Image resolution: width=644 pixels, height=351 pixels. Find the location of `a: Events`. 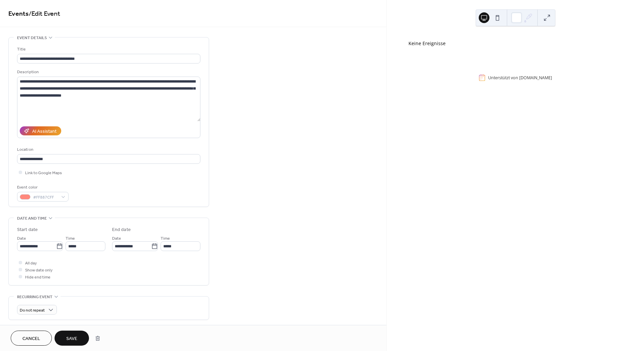

a: Events is located at coordinates (18, 14).